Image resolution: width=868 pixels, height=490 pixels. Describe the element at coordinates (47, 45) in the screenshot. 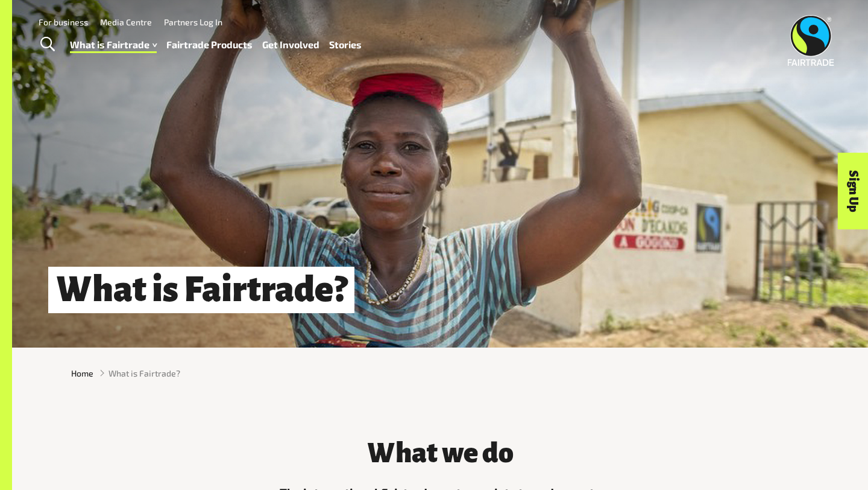

I see `a: Toggle Search` at that location.